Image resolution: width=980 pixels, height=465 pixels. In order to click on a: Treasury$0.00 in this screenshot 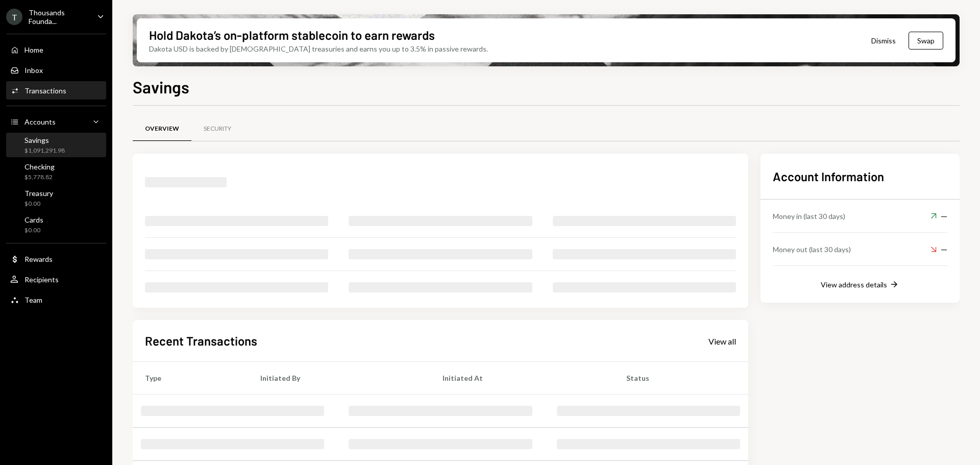, I will do `click(56, 198)`.